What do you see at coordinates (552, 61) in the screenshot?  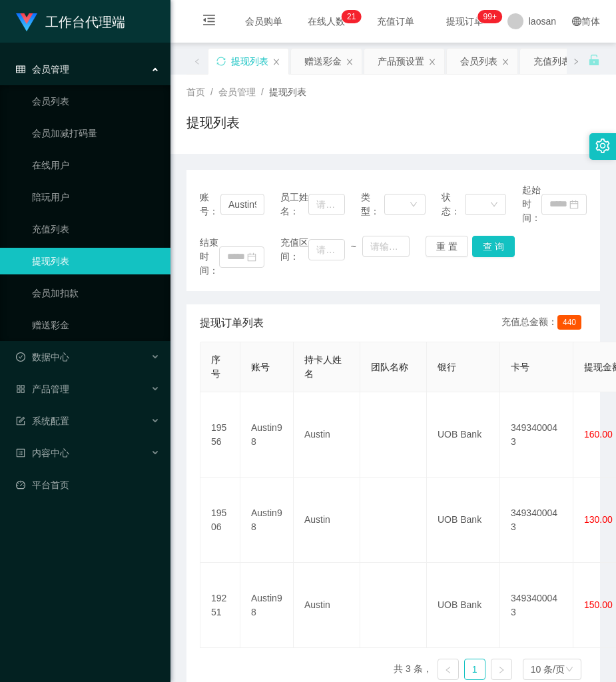 I see `div: 充值列表` at bounding box center [552, 61].